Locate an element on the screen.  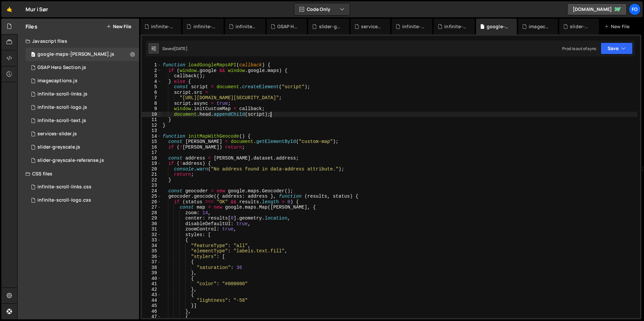
div: 9 is located at coordinates (152, 109).